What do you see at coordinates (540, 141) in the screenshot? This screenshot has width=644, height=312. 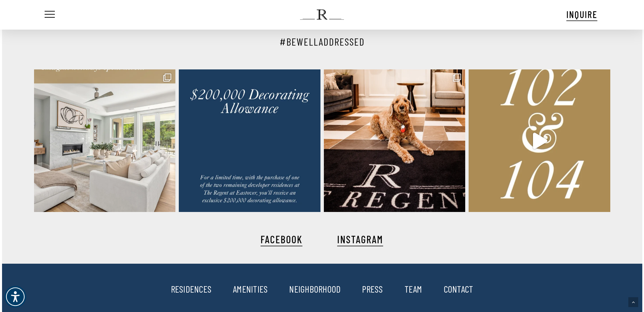 I see `svg: Play` at bounding box center [540, 141].